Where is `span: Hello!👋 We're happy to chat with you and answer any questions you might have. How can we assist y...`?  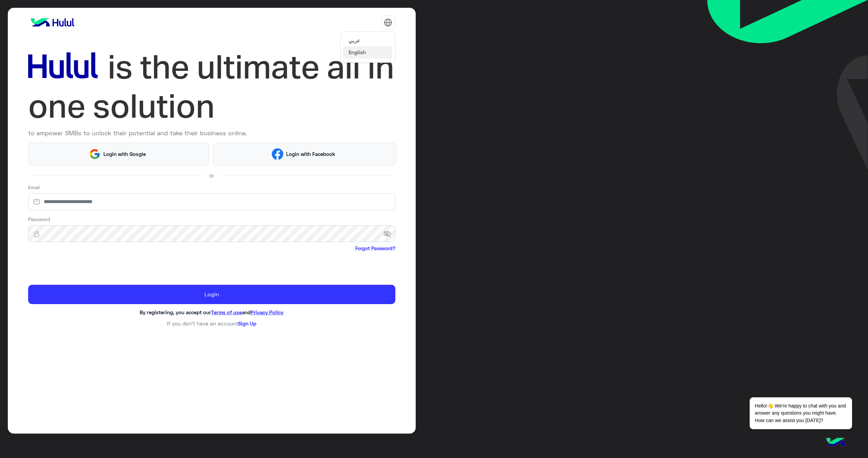
span: Hello!👋 We're happy to chat with you and answer any questions you might have. How can we assist y... is located at coordinates (801, 413).